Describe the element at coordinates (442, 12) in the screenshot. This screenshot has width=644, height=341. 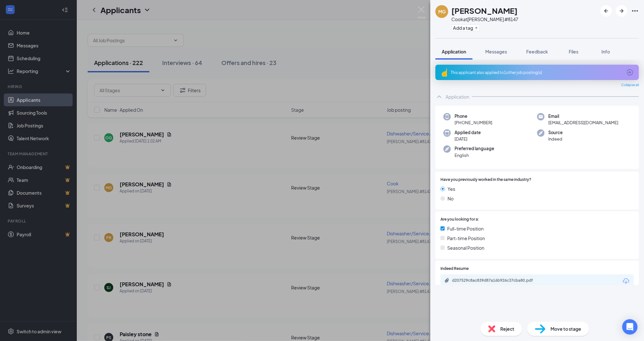
I see `div: MG` at that location.